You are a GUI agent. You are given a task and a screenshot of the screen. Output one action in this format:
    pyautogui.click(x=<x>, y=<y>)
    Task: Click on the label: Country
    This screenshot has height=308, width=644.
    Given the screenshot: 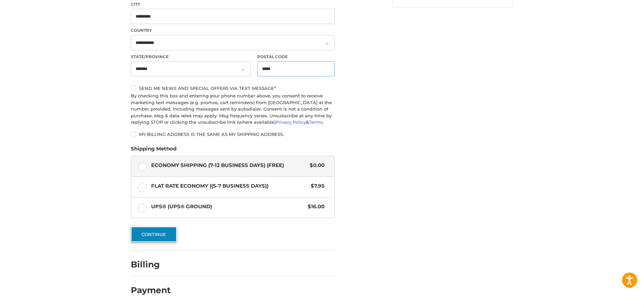 What is the action you would take?
    pyautogui.click(x=233, y=31)
    